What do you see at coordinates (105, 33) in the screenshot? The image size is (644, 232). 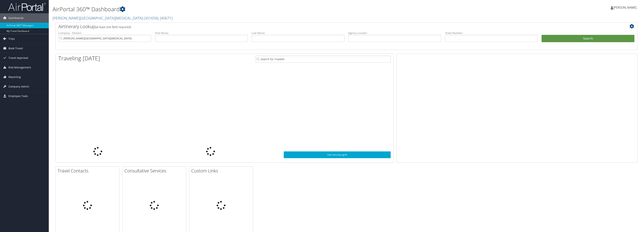 I see `label: Company - Division:` at bounding box center [105, 33].